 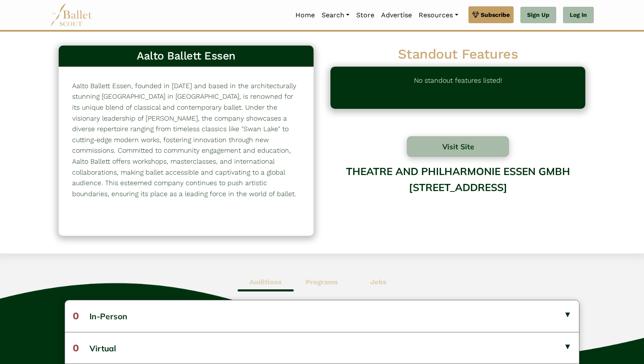 I want to click on a: Advertise, so click(x=396, y=15).